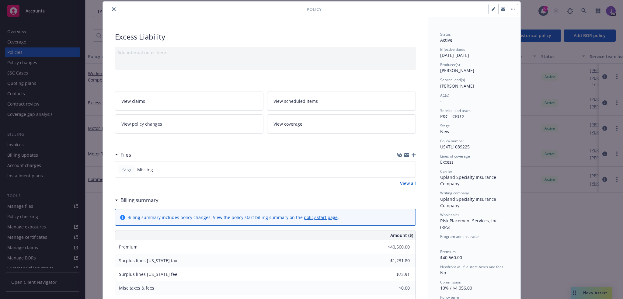  Describe the element at coordinates (456, 288) in the screenshot. I see `span: 10% / $4,056.00` at that location.